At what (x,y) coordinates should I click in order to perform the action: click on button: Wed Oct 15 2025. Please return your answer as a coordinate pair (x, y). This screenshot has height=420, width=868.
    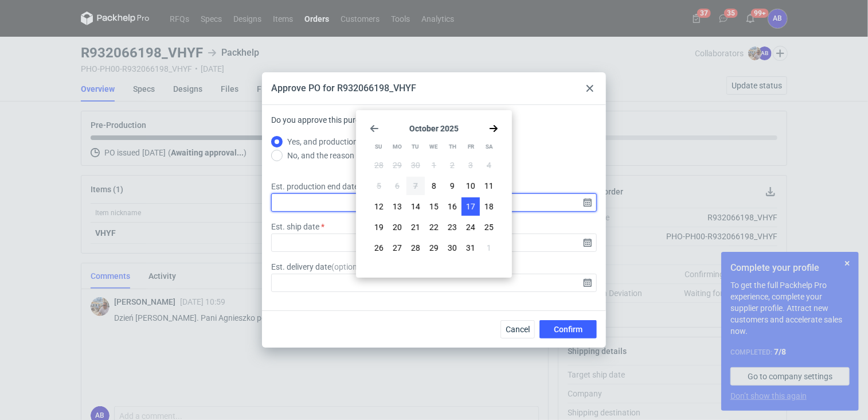
    Looking at the image, I should click on (434, 206).